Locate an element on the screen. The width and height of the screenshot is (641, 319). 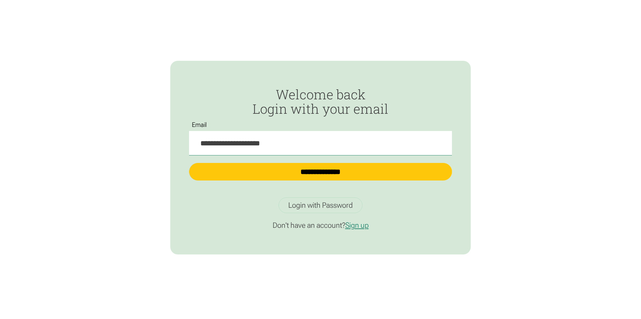
label: Email is located at coordinates (199, 125).